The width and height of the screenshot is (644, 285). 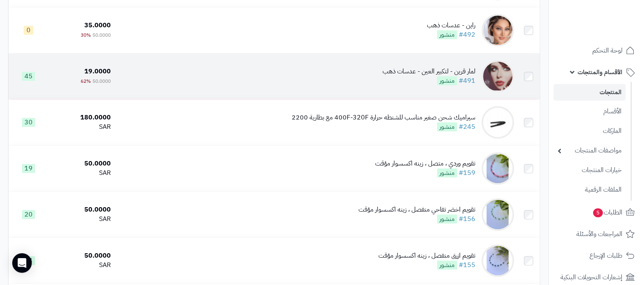 I want to click on a: خيارات المنتجات, so click(x=589, y=170).